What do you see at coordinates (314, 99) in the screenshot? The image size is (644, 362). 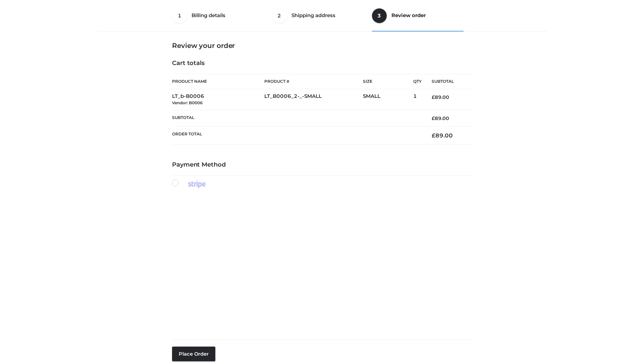 I see `td: LT_B0006_2-_-SMALL` at bounding box center [314, 99].